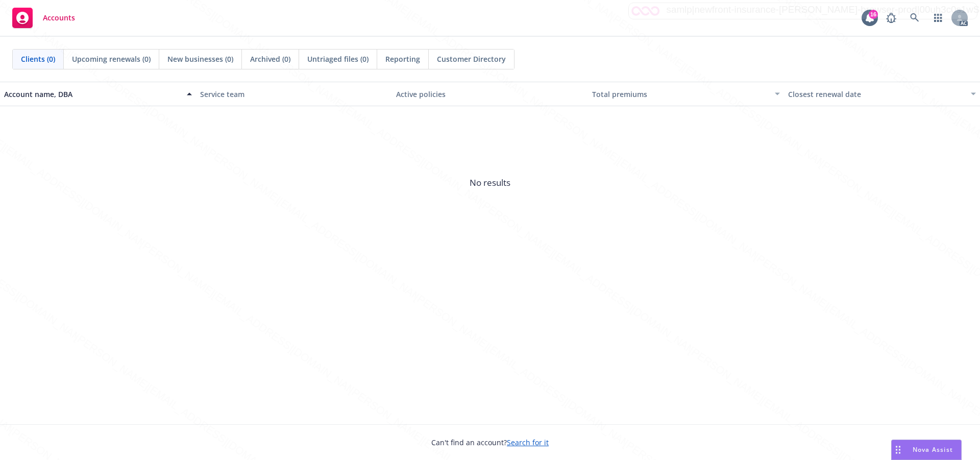 The image size is (980, 460). I want to click on span: Untriaged files (0), so click(338, 59).